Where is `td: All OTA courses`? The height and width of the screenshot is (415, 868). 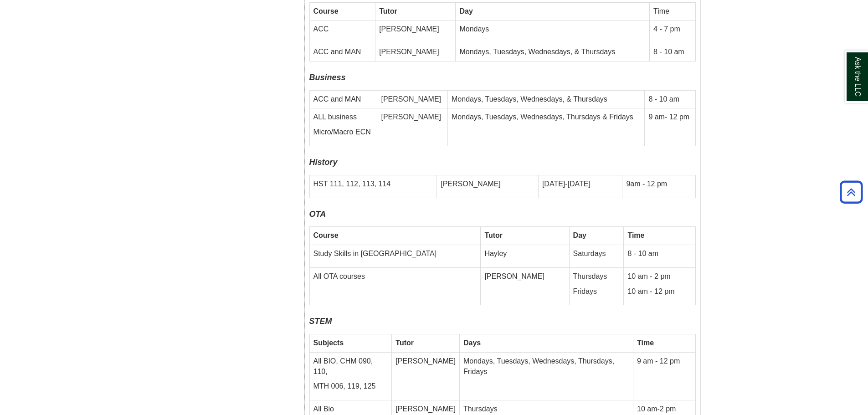
td: All OTA courses is located at coordinates (395, 286).